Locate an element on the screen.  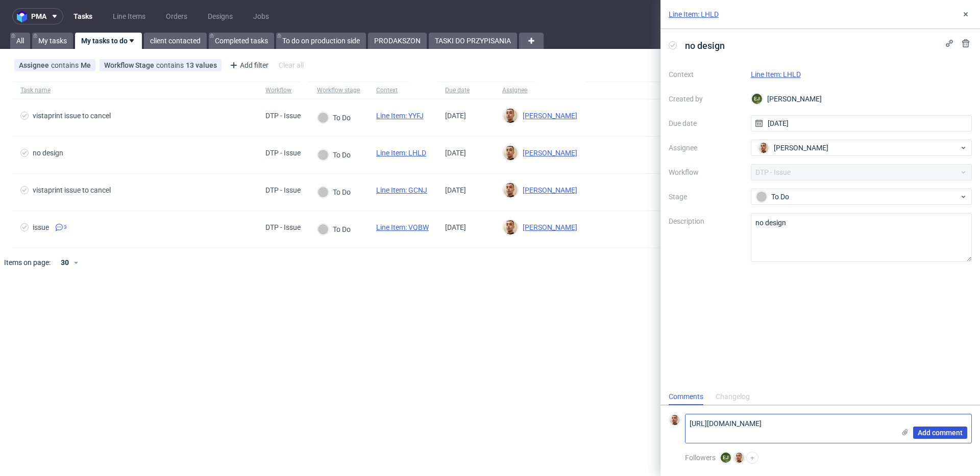
div: Context is located at coordinates (388, 90).